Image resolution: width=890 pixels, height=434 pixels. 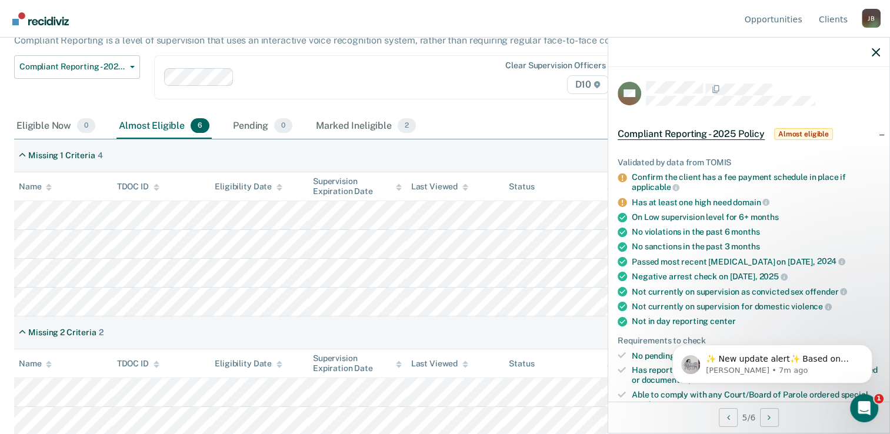 I want to click on div: Clear supervision officers, so click(x=556, y=65).